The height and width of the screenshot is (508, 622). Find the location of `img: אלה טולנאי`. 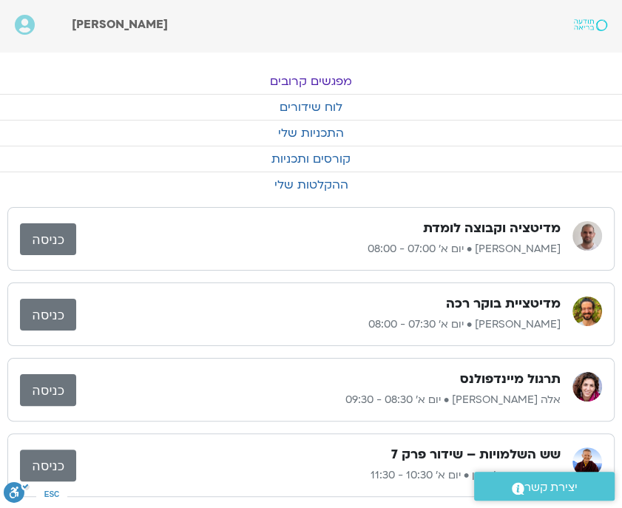

img: אלה טולנאי is located at coordinates (587, 387).